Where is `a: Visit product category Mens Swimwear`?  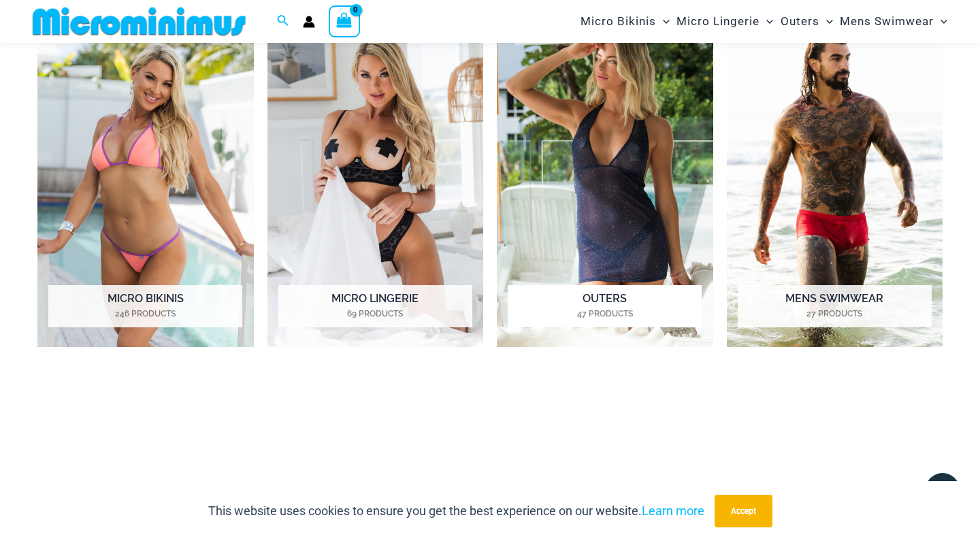 a: Visit product category Mens Swimwear is located at coordinates (835, 180).